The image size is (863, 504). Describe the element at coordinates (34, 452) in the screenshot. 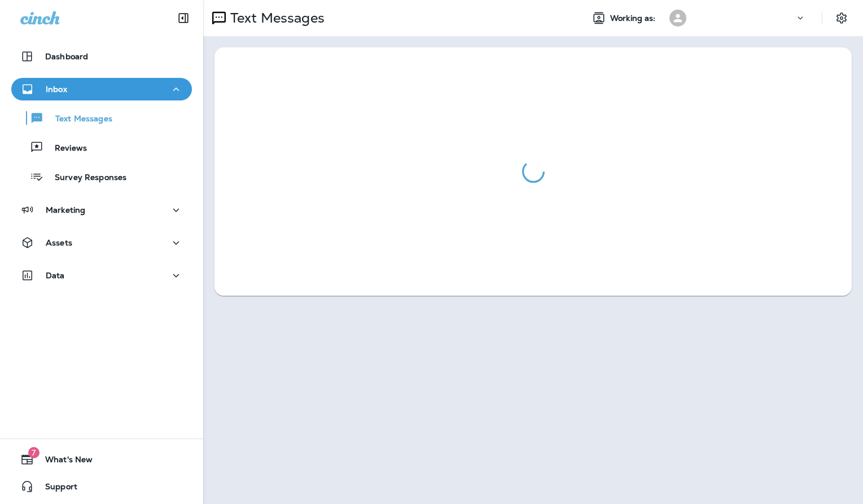

I see `span: 7` at that location.